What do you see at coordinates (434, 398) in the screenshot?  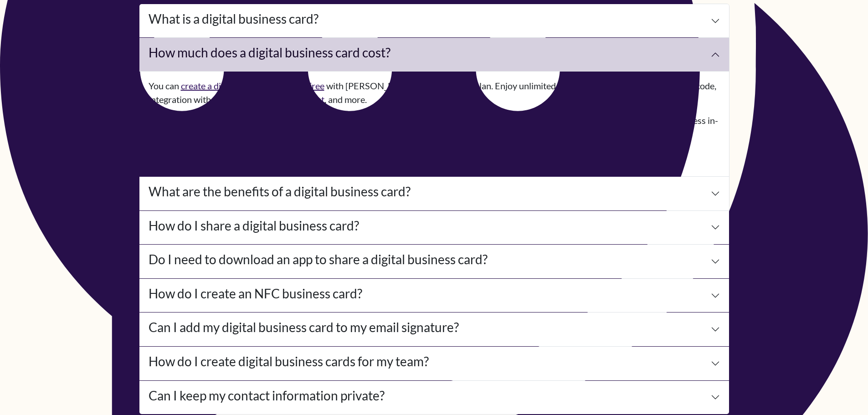 I see `button: Can I keep my contact information private?` at bounding box center [434, 398].